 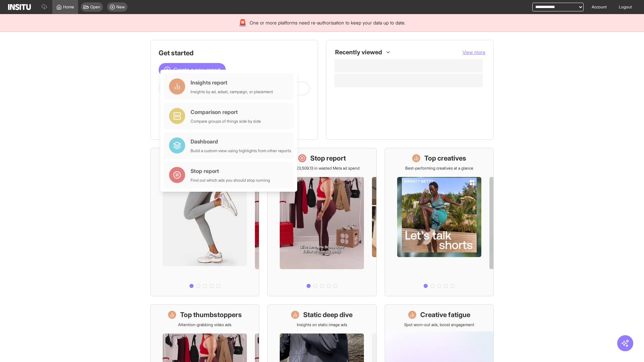 I want to click on h1: Get started, so click(x=234, y=53).